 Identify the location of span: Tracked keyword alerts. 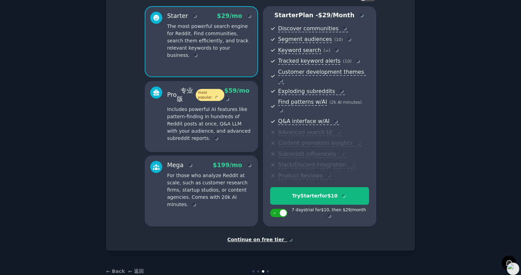
(309, 61).